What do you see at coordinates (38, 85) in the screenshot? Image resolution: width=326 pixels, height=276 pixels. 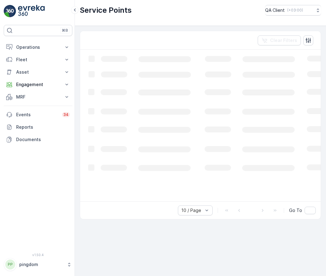 I see `button: Engagement` at bounding box center [38, 85].